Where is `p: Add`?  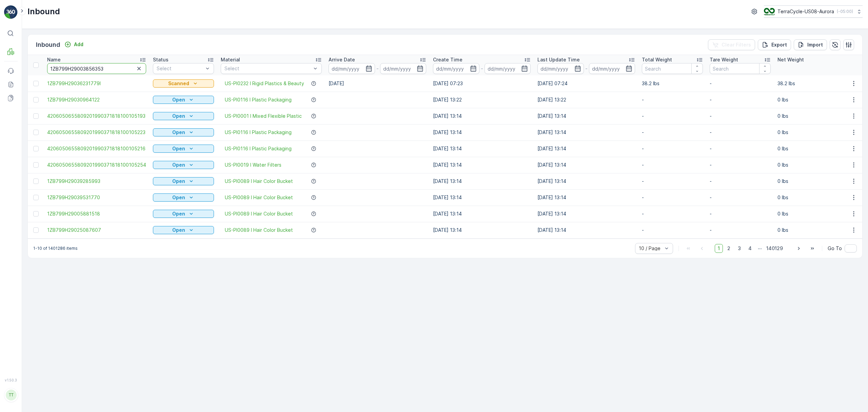
p: Add is located at coordinates (79, 45).